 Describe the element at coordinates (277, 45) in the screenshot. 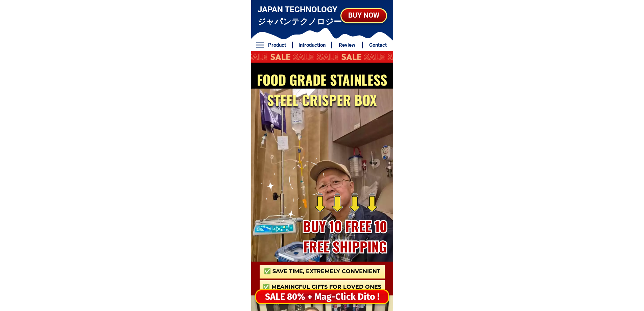

I see `h6: Product` at that location.